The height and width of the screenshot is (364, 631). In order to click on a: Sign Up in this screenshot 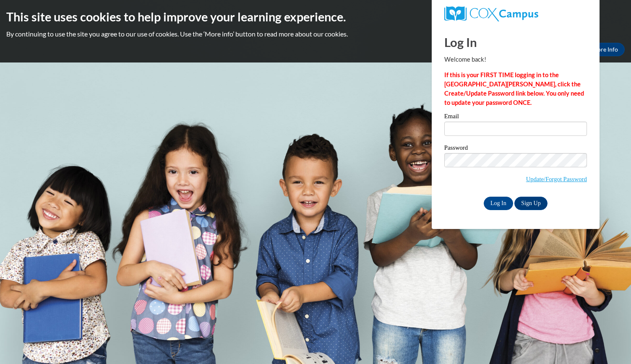, I will do `click(531, 203)`.